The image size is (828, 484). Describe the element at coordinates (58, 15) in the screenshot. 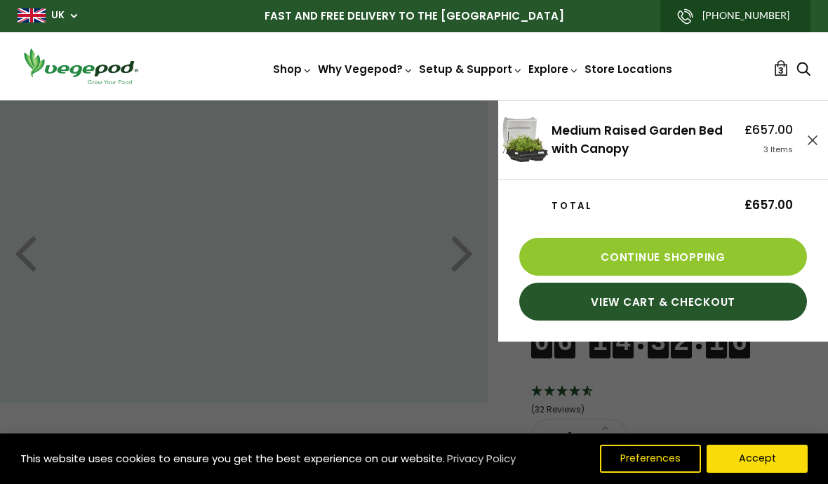

I see `a: UK` at that location.